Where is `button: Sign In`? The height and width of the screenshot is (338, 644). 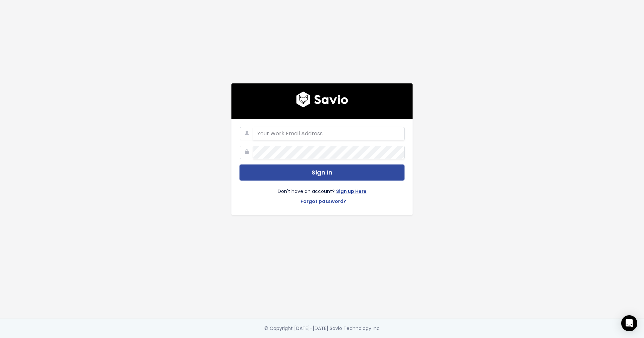
button: Sign In is located at coordinates (322, 172).